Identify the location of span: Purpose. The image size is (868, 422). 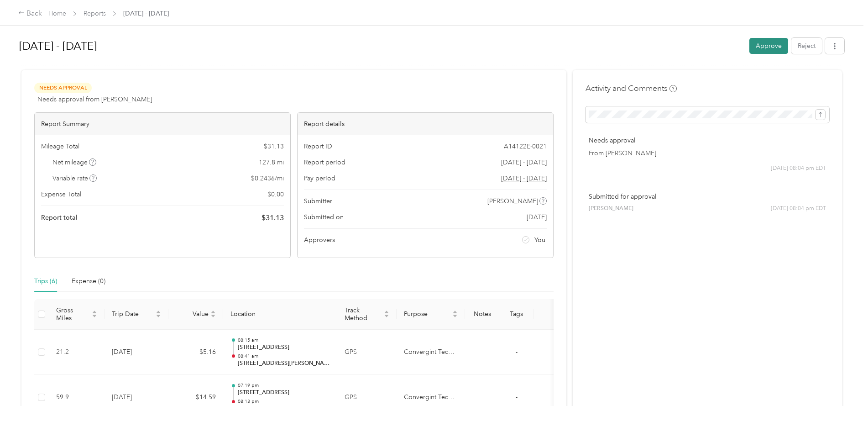
(427, 313).